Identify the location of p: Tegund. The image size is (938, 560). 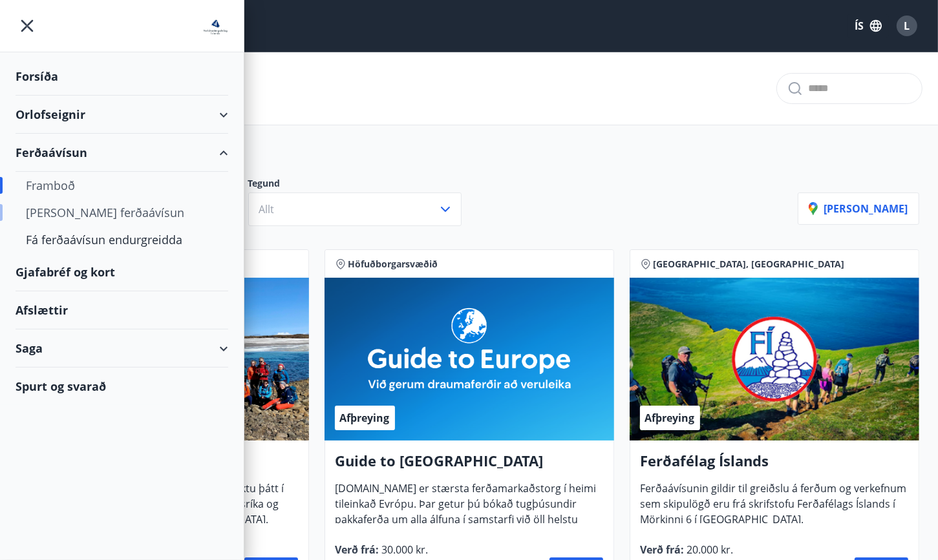
(362, 185).